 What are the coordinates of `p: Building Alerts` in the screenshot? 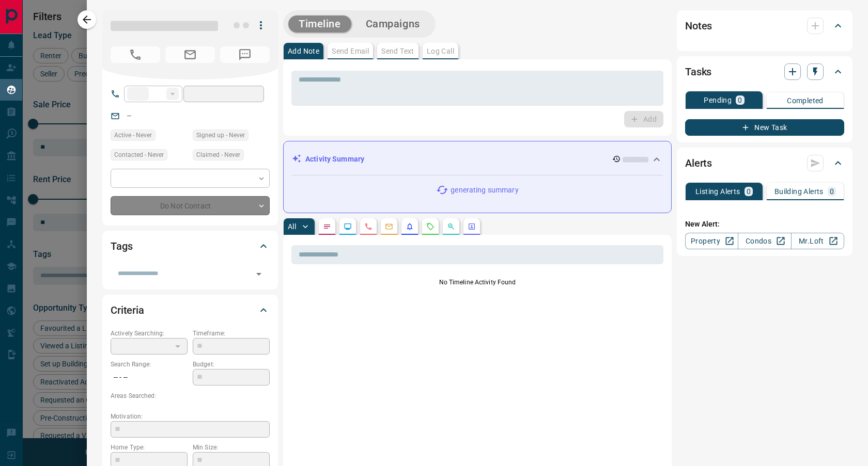 It's located at (799, 192).